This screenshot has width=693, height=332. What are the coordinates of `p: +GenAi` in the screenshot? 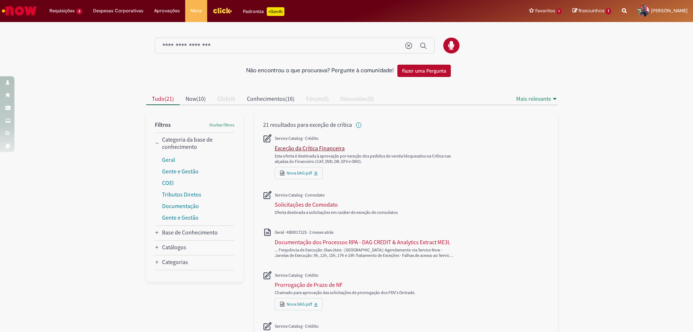 It's located at (276, 12).